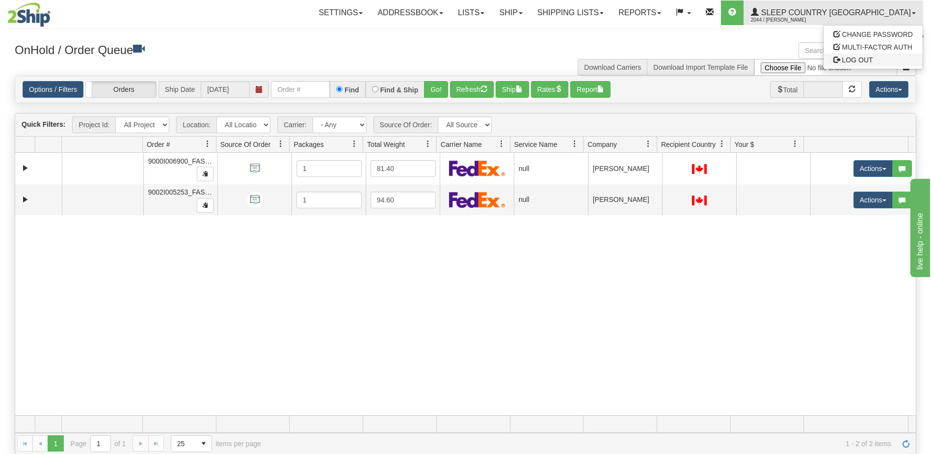 This screenshot has height=454, width=931. What do you see at coordinates (406, 125) in the screenshot?
I see `span: Source Of Order:` at bounding box center [406, 125].